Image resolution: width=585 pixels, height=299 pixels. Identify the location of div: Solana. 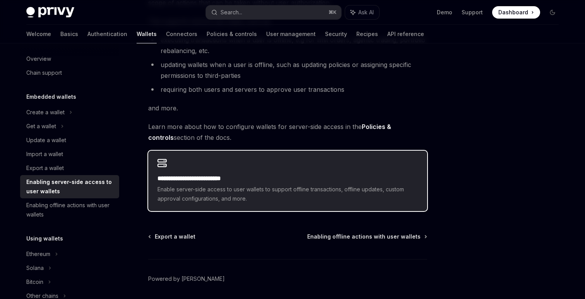
(35, 268).